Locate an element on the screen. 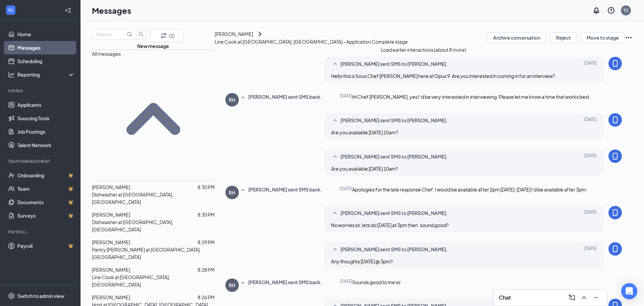  button: Reject is located at coordinates (564, 38).